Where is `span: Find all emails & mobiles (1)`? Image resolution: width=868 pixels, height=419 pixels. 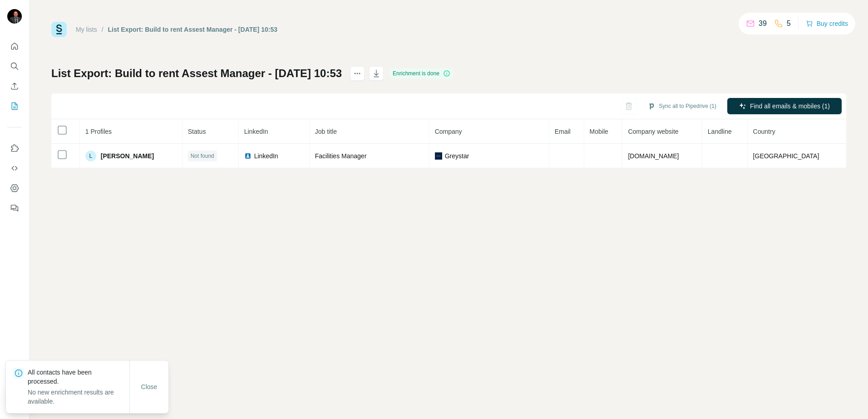 span: Find all emails & mobiles (1) is located at coordinates (790, 106).